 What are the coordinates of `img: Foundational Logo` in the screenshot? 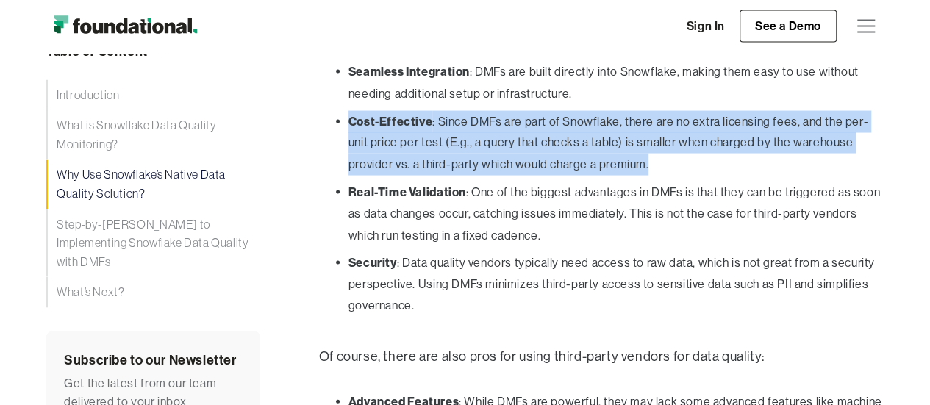 It's located at (125, 26).